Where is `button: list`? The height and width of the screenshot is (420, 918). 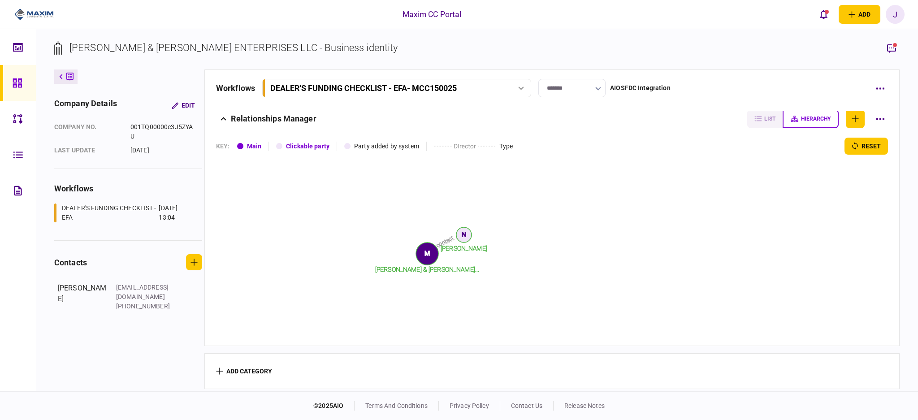 button: list is located at coordinates (765, 119).